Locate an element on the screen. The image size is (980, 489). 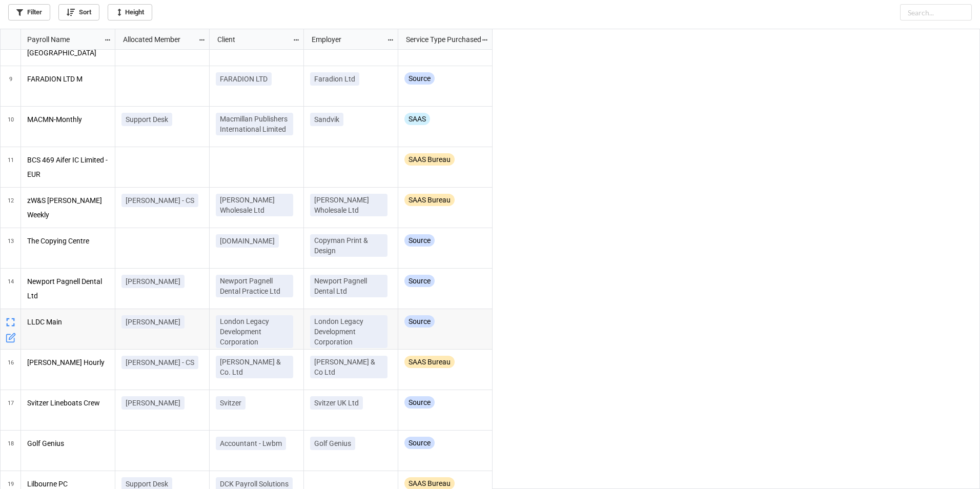
p: DCK Payroll Solutions is located at coordinates (254, 483).